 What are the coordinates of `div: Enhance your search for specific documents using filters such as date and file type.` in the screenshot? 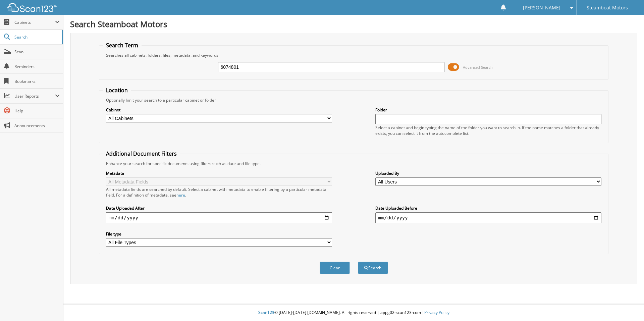 It's located at (354, 163).